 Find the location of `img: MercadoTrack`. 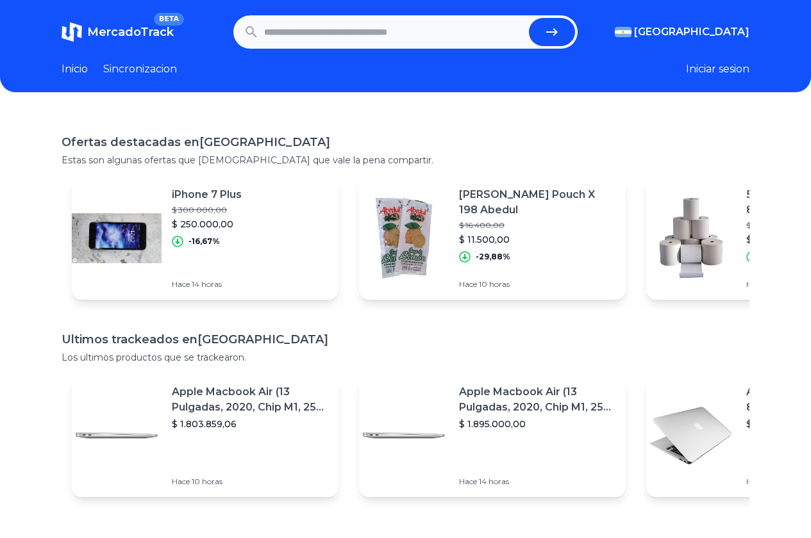

img: MercadoTrack is located at coordinates (72, 32).